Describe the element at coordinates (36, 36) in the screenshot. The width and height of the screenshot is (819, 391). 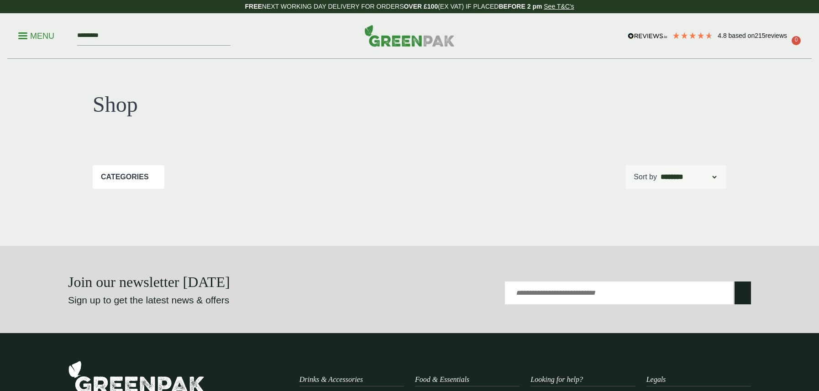
I see `p: Menu` at that location.